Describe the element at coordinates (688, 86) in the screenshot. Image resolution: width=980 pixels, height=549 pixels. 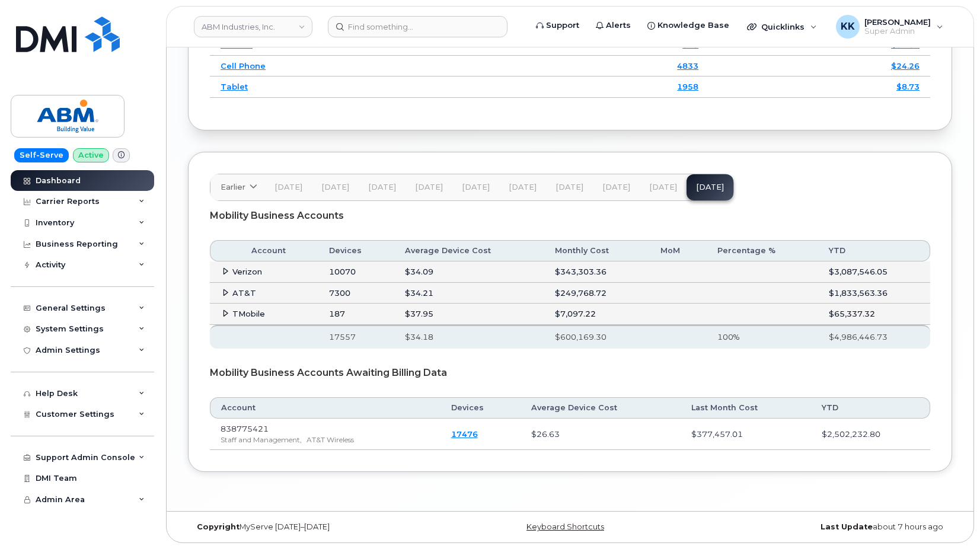
I see `a: 1958` at that location.